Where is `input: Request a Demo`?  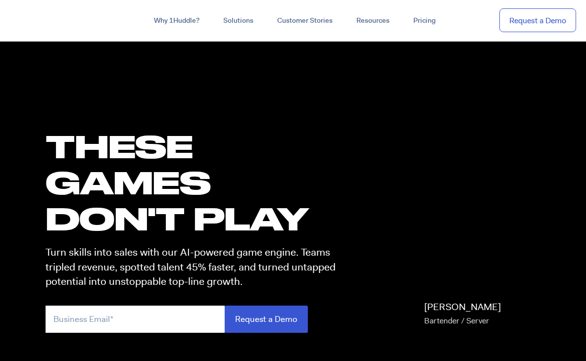 input: Request a Demo is located at coordinates (266, 319).